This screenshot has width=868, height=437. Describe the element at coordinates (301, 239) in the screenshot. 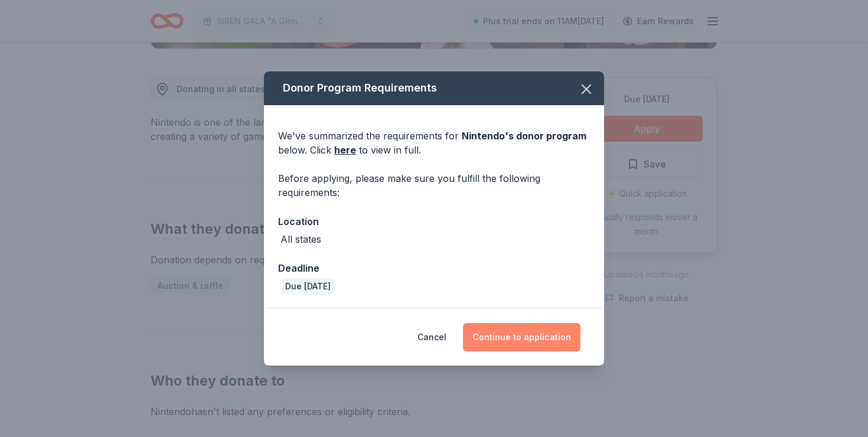

I see `div: All states` at that location.